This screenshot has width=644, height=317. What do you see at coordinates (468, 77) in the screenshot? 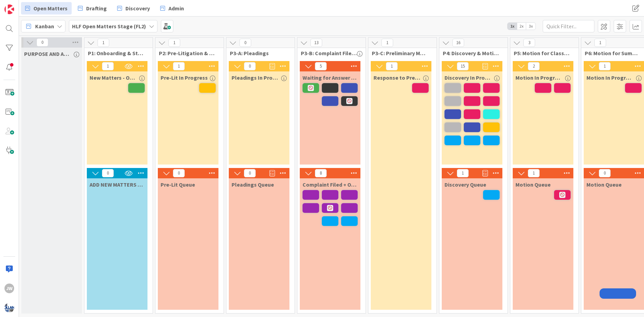
I see `span: Discovery In Progress` at bounding box center [468, 77].